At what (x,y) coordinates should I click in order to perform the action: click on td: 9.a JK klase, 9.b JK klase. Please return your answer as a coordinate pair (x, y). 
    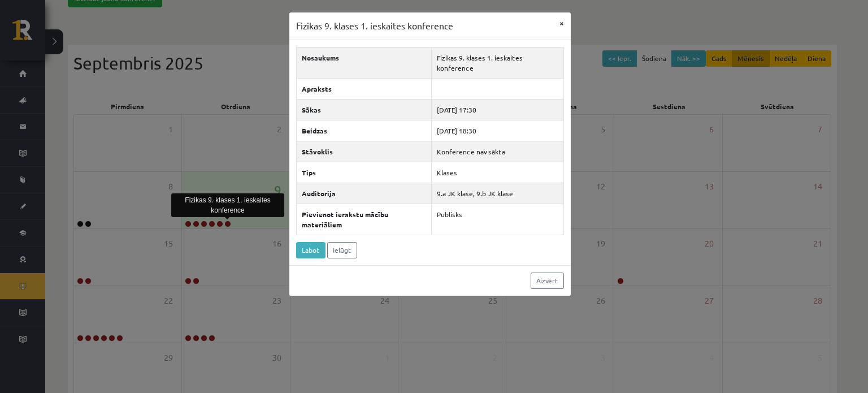
    Looking at the image, I should click on (497, 192).